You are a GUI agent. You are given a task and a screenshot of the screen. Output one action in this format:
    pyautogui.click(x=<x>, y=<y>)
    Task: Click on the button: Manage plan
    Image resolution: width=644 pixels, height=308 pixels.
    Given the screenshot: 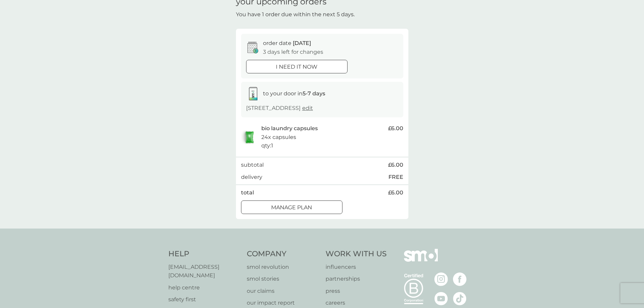 What is the action you would take?
    pyautogui.click(x=292, y=207)
    